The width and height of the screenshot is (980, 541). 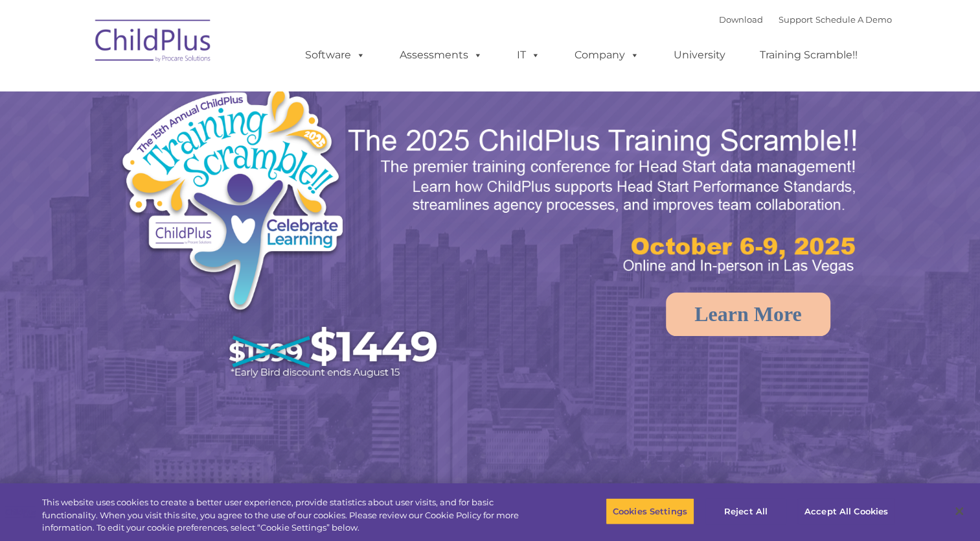 I want to click on a: University, so click(x=699, y=55).